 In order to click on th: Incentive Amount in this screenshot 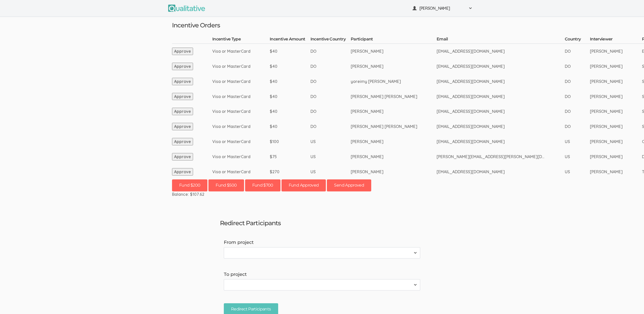, I will do `click(290, 40)`.